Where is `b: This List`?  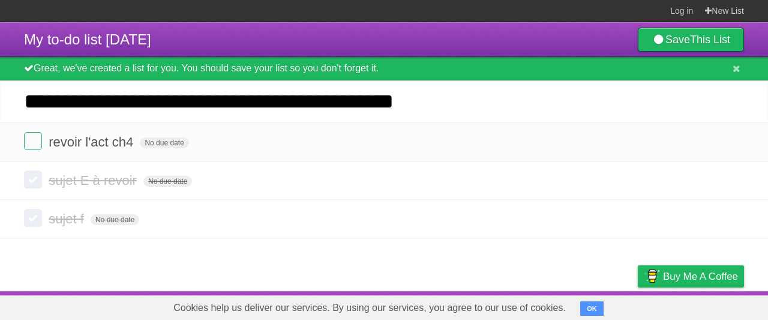 b: This List is located at coordinates (710, 40).